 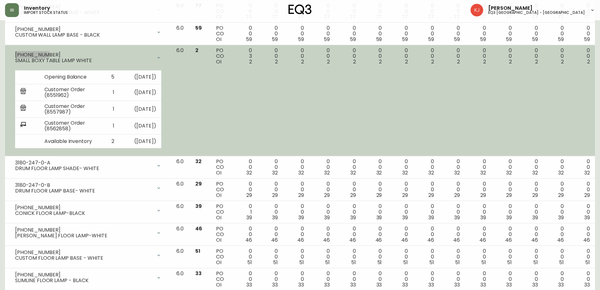 What do you see at coordinates (84, 280) in the screenshot?
I see `div: SLIMLINE FLOOR LAMP - BLACK` at bounding box center [84, 280].